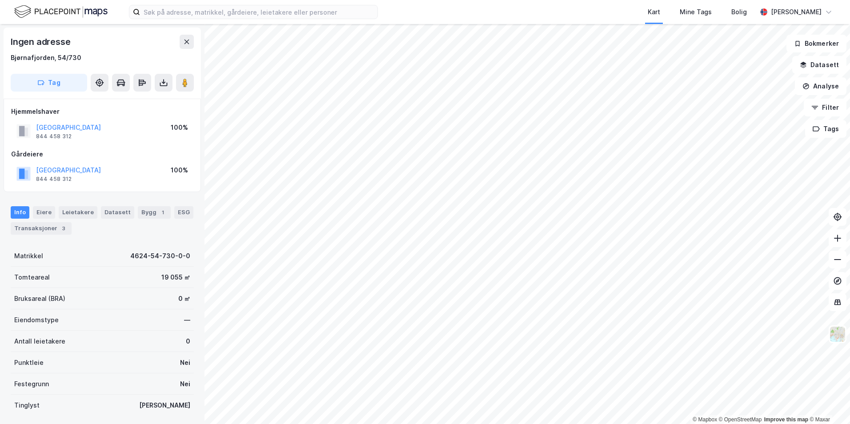 The image size is (850, 424). Describe the element at coordinates (176, 277) in the screenshot. I see `div: 19 055 ㎡` at that location.